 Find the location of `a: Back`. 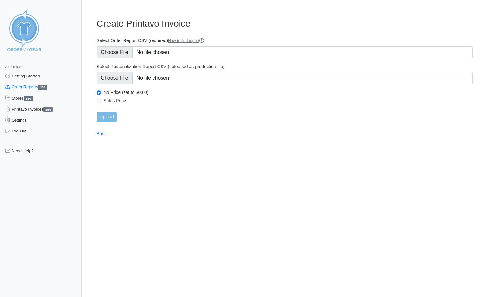

a: Back is located at coordinates (101, 134).